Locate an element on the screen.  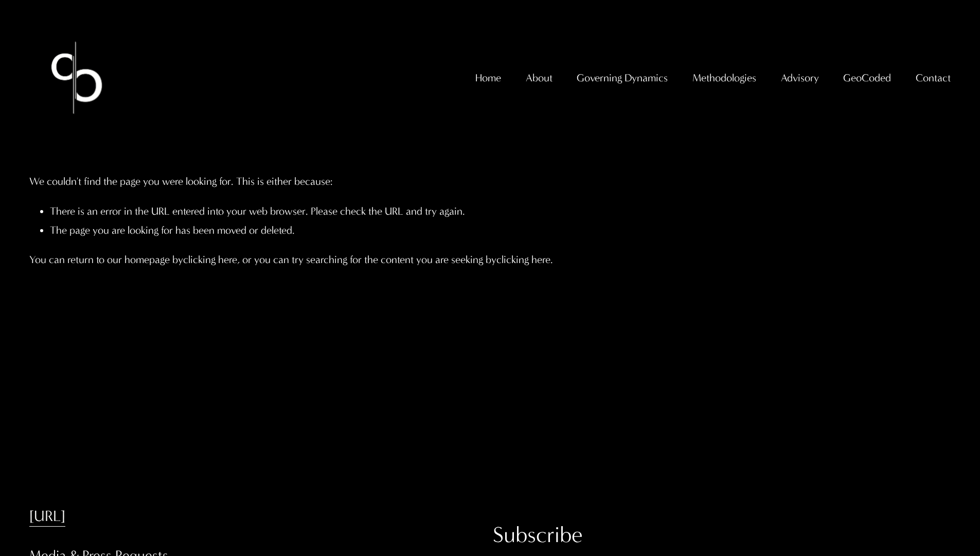
li: There is an error in the URL entered into your web browser. Please check the URL and try again. is located at coordinates (500, 211).